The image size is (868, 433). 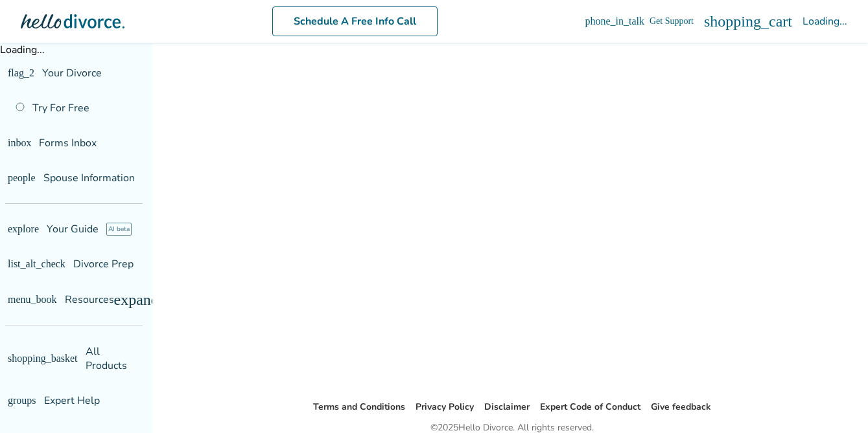 I want to click on span: explore, so click(x=23, y=229).